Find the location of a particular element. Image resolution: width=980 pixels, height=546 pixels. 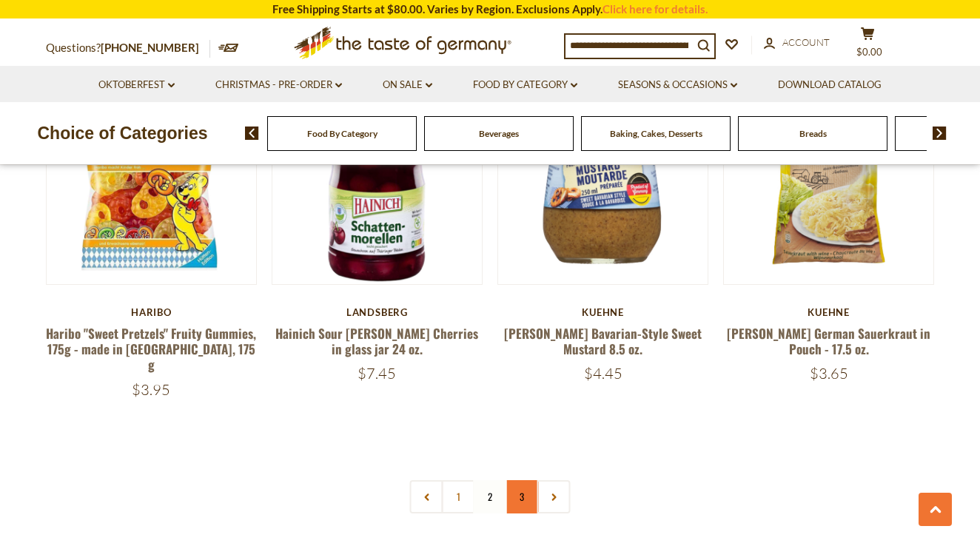

span: $4.45 is located at coordinates (603, 373).